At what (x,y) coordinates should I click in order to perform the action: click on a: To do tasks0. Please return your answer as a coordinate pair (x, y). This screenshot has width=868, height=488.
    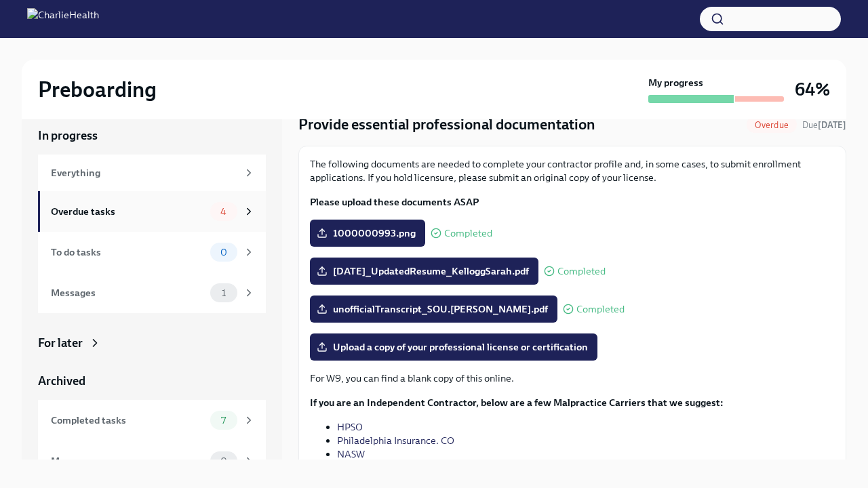
    Looking at the image, I should click on (152, 252).